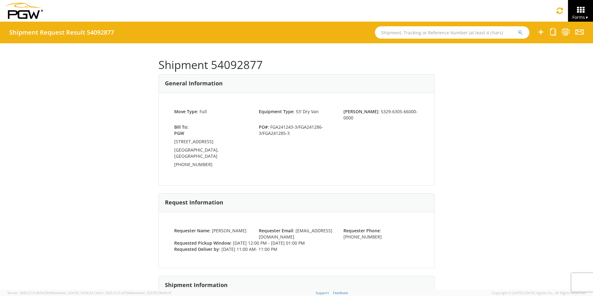  I want to click on span: : 53’ Dry Van, so click(289, 111).